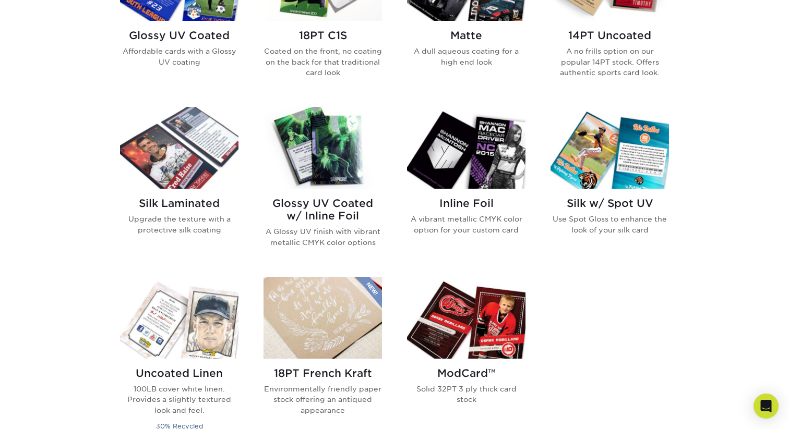 This screenshot has height=429, width=789. Describe the element at coordinates (466, 186) in the screenshot. I see `a: Inline Foil Trading Cards Inline Foil A vibrant metallic CMYK color option for your custom card` at that location.